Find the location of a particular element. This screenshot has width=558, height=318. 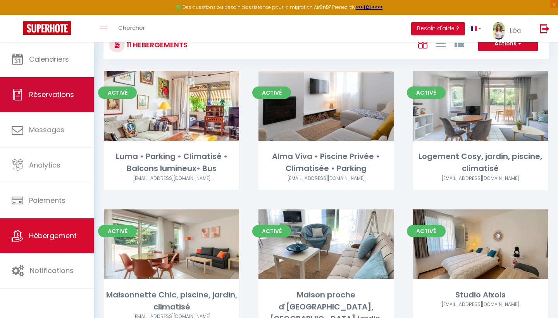

div: Logement Cosy, jardin, piscine, climatisé is located at coordinates (480, 162).